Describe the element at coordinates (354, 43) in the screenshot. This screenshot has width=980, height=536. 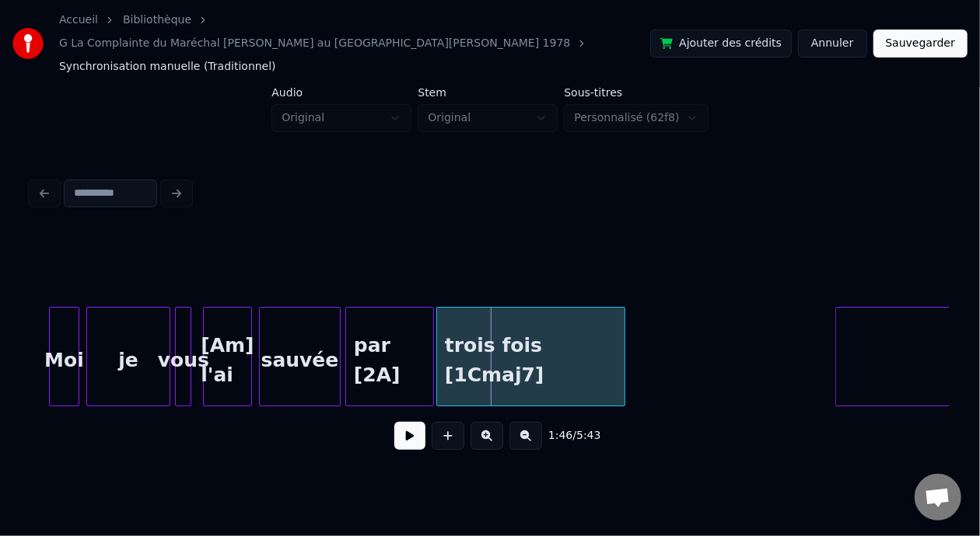
I see `nav: breadcrumb` at that location.